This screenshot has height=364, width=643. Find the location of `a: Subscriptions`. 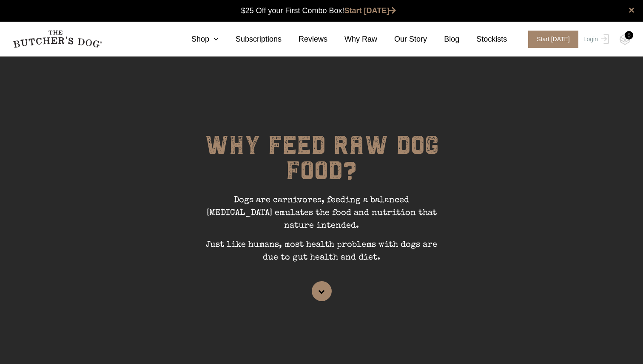

a: Subscriptions is located at coordinates (250, 39).